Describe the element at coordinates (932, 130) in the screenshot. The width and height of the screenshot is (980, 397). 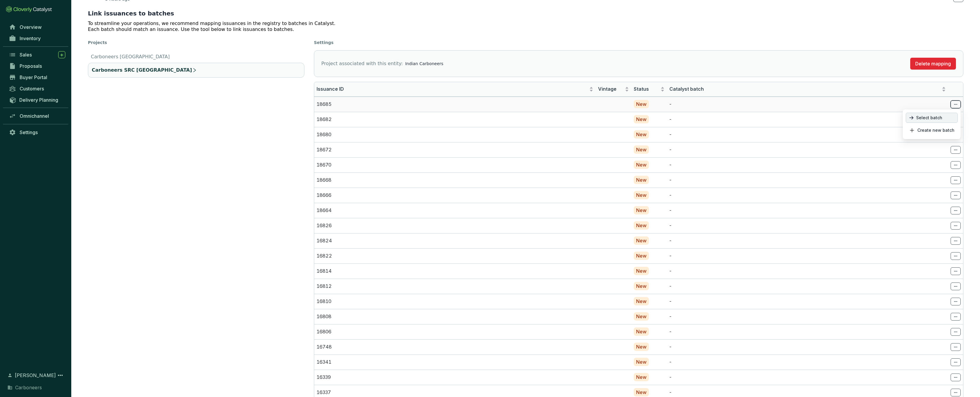
I see `p: Create new batch` at that location.